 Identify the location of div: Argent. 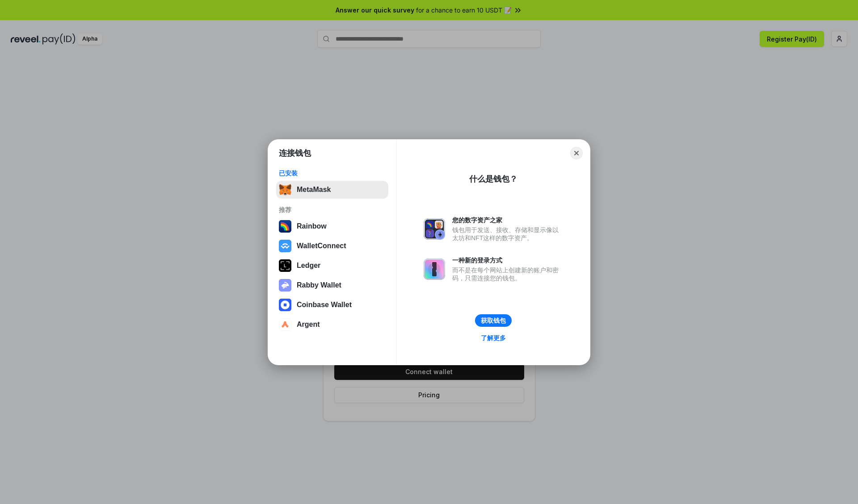
(308, 325).